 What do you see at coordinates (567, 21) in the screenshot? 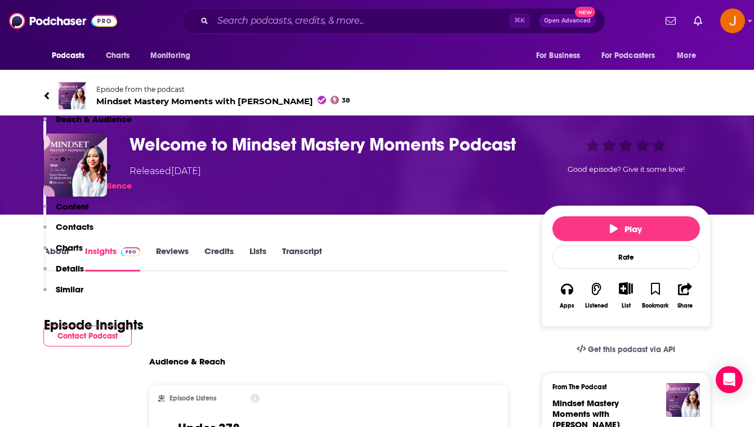
I see `span: Open Advanced` at bounding box center [567, 21].